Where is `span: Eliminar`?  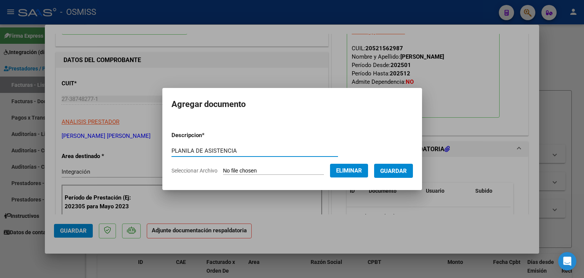
span: Eliminar is located at coordinates (349, 170).